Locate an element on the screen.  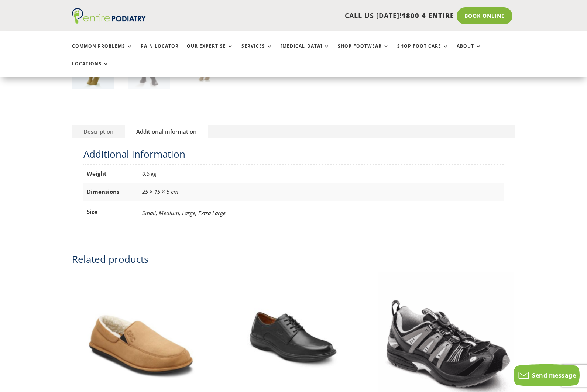
a: Book Online is located at coordinates (485, 16).